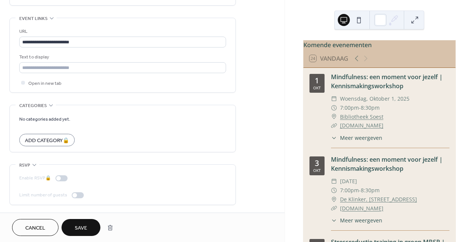  I want to click on span: woensdag, oktober 1, 2025, so click(375, 99).